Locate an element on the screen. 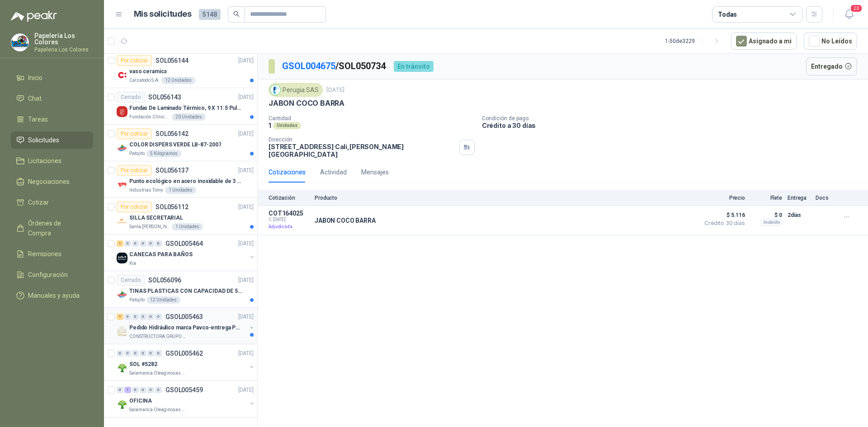 Image resolution: width=868 pixels, height=427 pixels. a: Licitaciones is located at coordinates (52, 161).